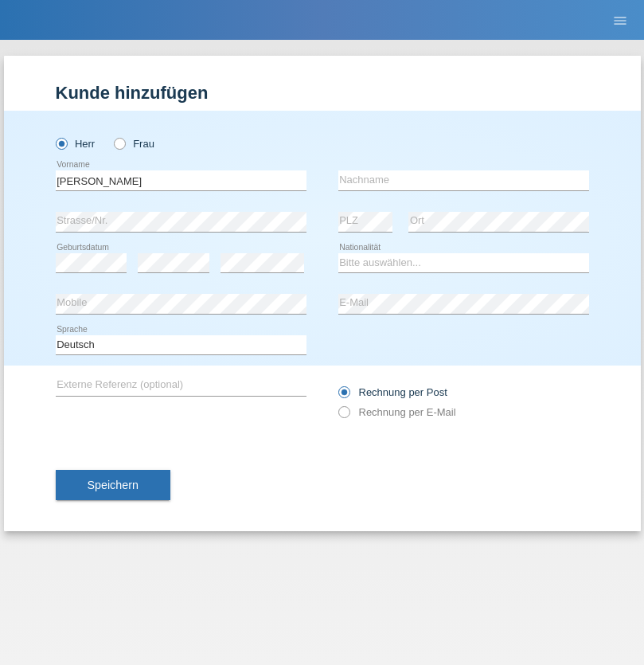 Image resolution: width=644 pixels, height=665 pixels. What do you see at coordinates (620, 21) in the screenshot?
I see `i: menu` at bounding box center [620, 21].